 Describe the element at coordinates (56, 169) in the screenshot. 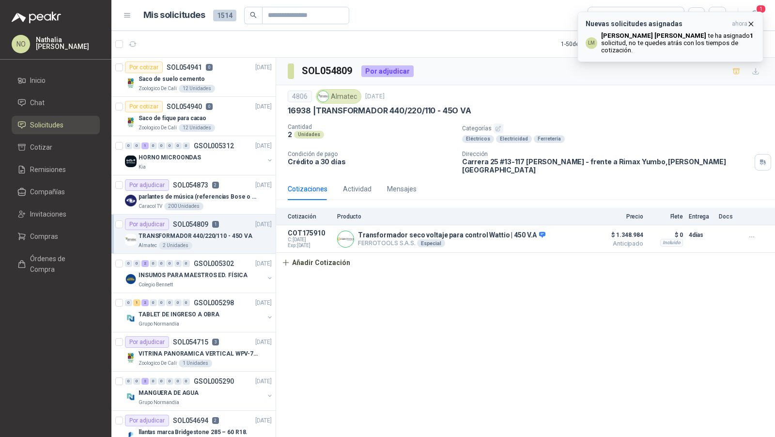

I see `a: Remisiones` at that location.